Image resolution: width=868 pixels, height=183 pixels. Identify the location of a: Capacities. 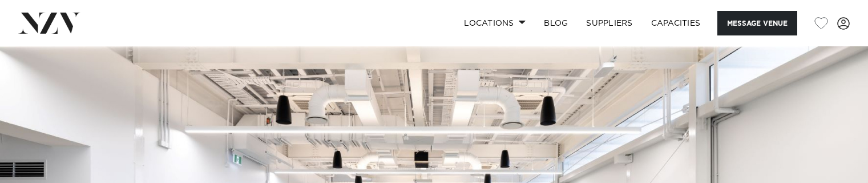
(676, 23).